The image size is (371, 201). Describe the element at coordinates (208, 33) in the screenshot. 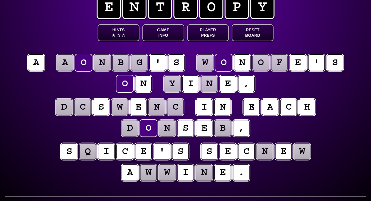

I see `button: PlayerPrefs` at that location.